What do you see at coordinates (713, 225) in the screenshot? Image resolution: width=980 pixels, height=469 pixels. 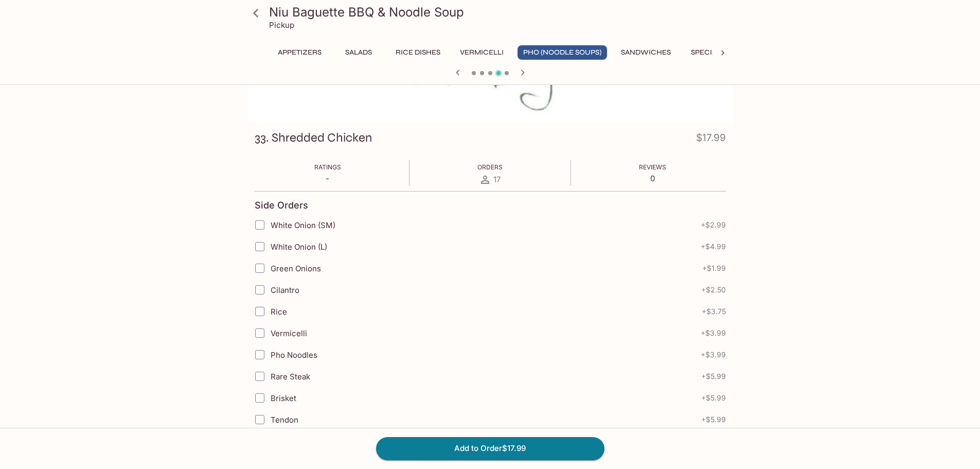 I see `span: + $2.99` at bounding box center [713, 225].